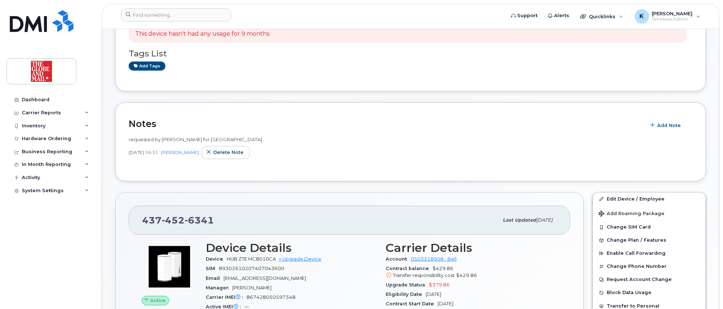 This screenshot has width=723, height=309. What do you see at coordinates (520, 220) in the screenshot?
I see `span: Last updated` at bounding box center [520, 220].